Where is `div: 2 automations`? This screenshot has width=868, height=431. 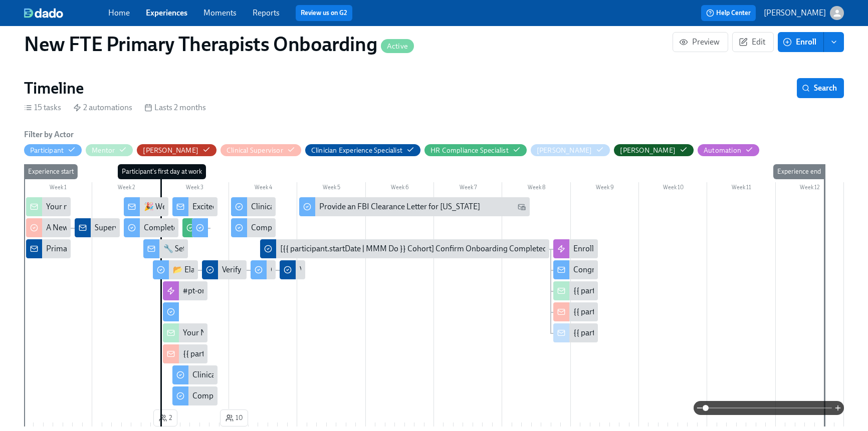 div: 2 automations is located at coordinates (103, 108).